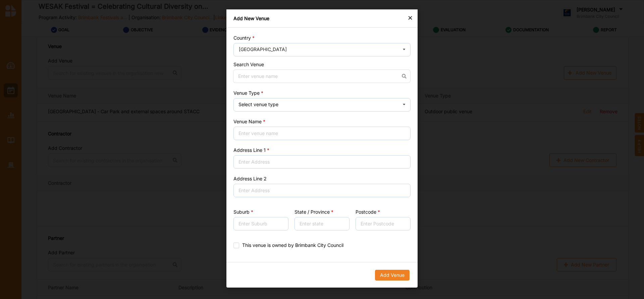  Describe the element at coordinates (261, 223) in the screenshot. I see `input: Enter Suburb` at that location.